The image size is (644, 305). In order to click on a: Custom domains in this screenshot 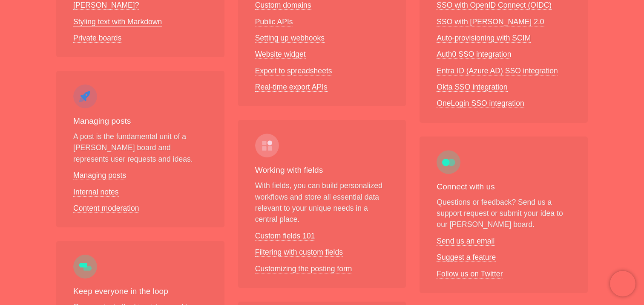, I will do `click(283, 5)`.